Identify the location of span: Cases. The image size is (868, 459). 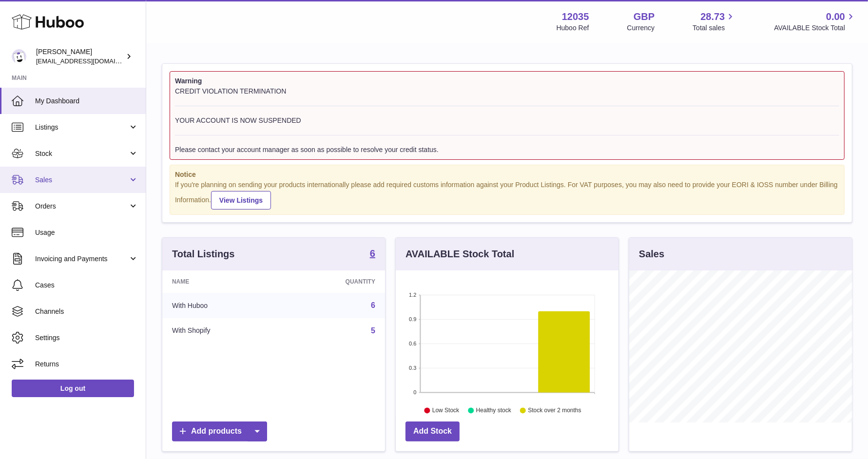
(87, 285).